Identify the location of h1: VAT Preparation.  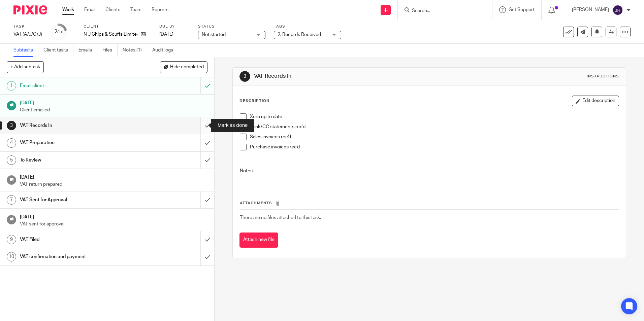
(78, 143).